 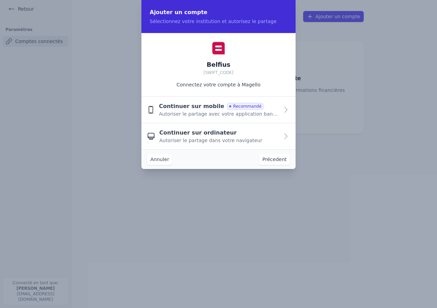 I want to click on p: Connectez votre compte à Magello, so click(x=218, y=85).